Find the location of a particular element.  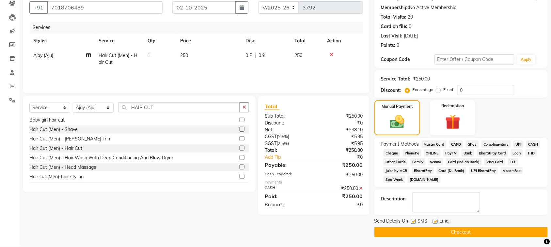

span: Email is located at coordinates (445, 222).